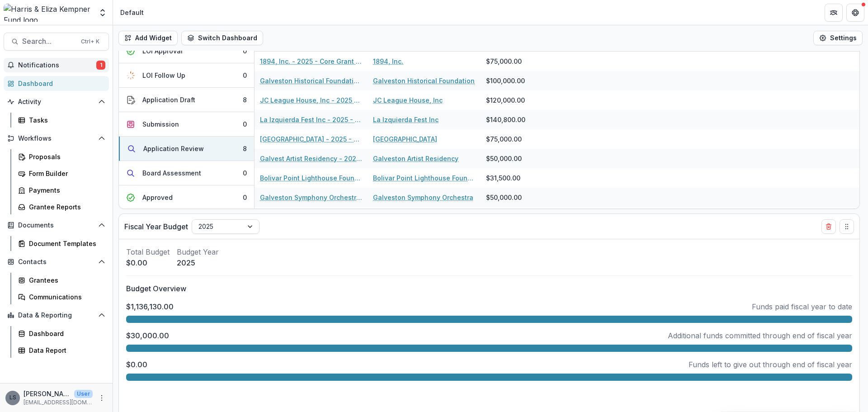 The image size is (868, 412). What do you see at coordinates (505, 80) in the screenshot?
I see `div: $100,000.00` at bounding box center [505, 80].